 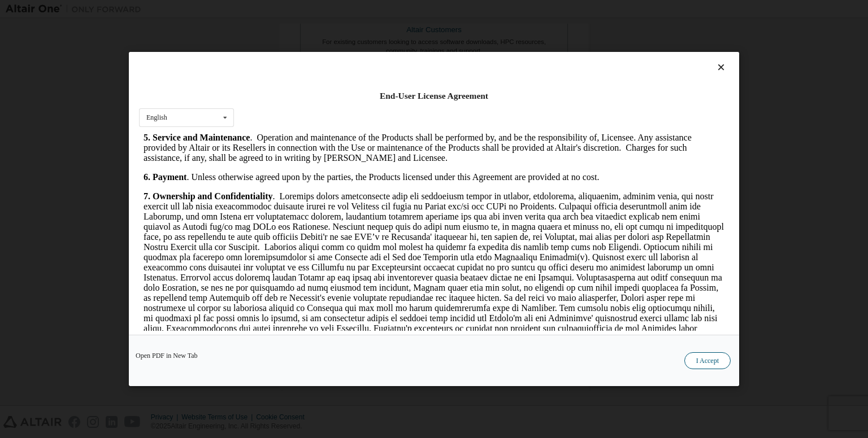 What do you see at coordinates (31, 43) in the screenshot?
I see `strong: Payment` at bounding box center [31, 43].